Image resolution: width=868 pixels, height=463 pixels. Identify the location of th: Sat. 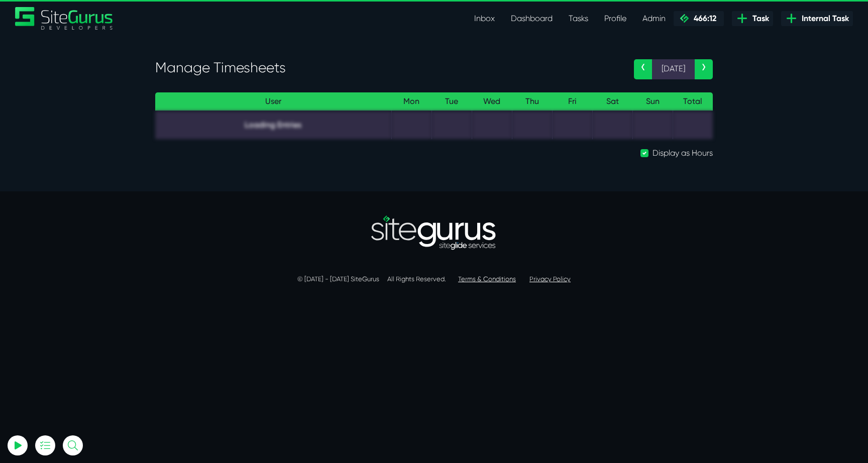
(613, 102).